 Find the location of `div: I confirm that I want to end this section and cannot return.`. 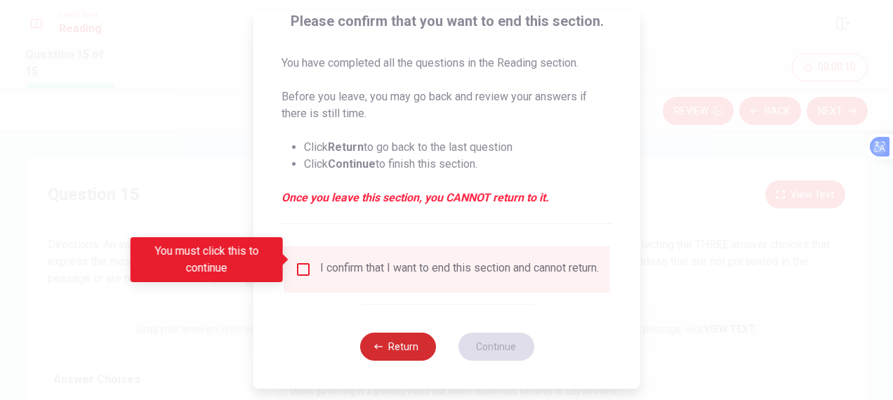

div: I confirm that I want to end this section and cannot return. is located at coordinates (459, 270).